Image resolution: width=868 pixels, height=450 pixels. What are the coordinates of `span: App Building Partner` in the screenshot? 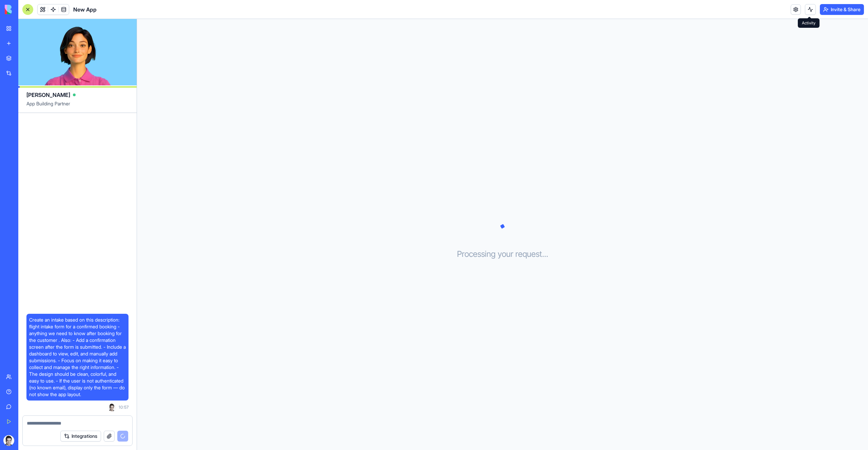 It's located at (77, 106).